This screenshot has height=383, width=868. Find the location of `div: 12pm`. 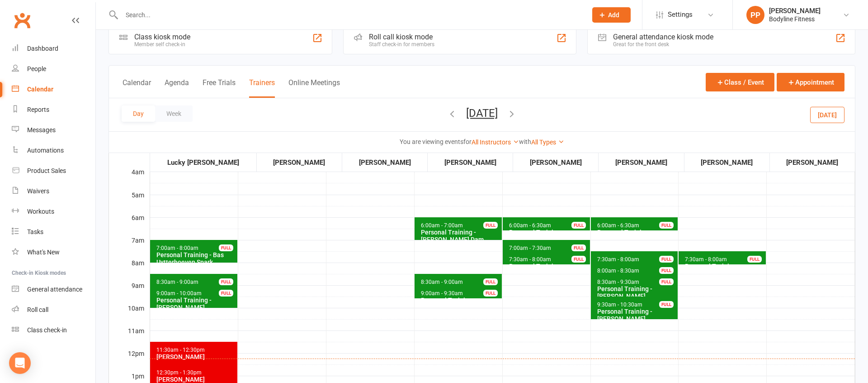

div: 12pm is located at coordinates (130, 359).